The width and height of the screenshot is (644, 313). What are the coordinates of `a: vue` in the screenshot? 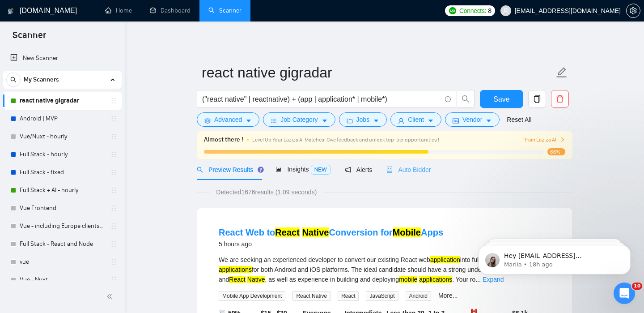 It's located at (63, 261).